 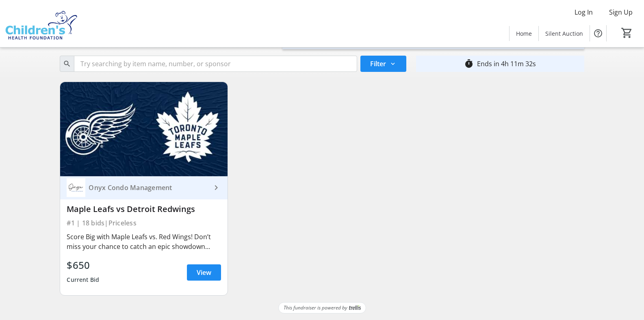 What do you see at coordinates (469, 64) in the screenshot?
I see `mat-icon: timer_outline` at bounding box center [469, 64].